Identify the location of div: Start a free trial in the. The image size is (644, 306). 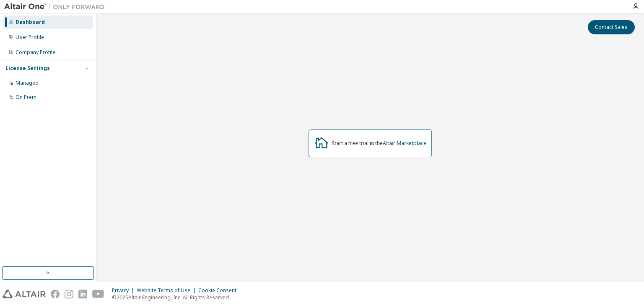
(379, 143).